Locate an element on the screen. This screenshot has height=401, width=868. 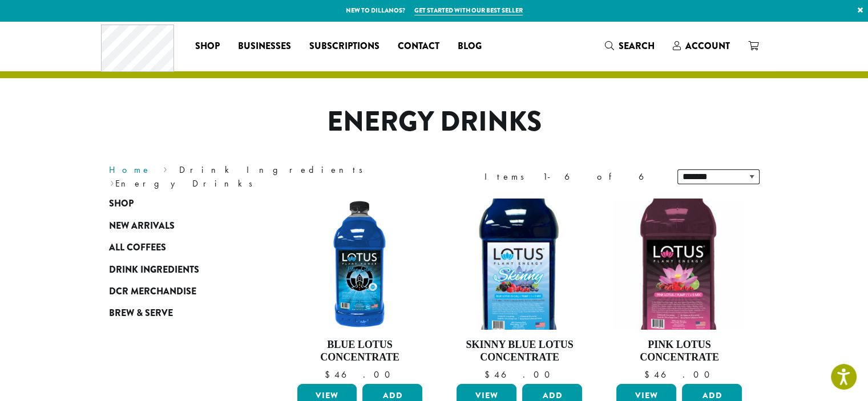
a: Blue Lotus Concentrate $46.00 is located at coordinates (360, 289).